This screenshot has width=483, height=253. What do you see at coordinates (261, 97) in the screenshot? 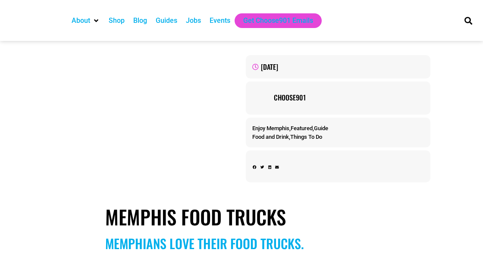
I see `img: Picture of Choose901` at bounding box center [261, 97].